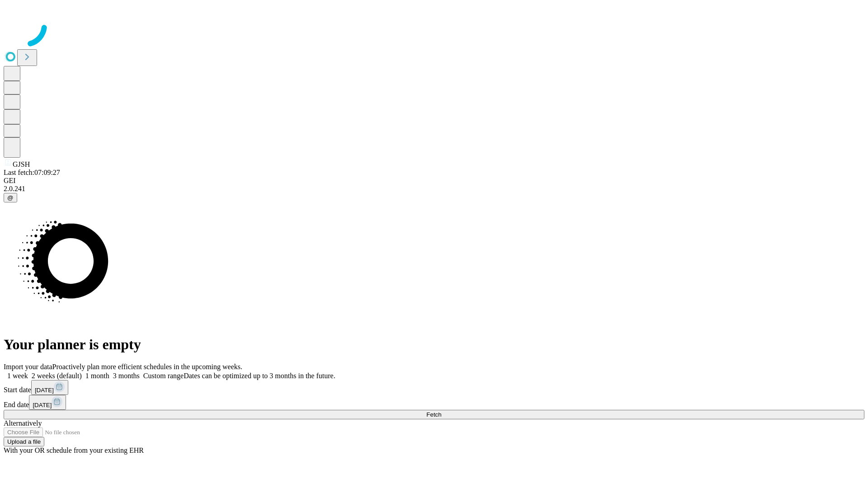 The width and height of the screenshot is (868, 488). I want to click on div: Start date, so click(434, 387).